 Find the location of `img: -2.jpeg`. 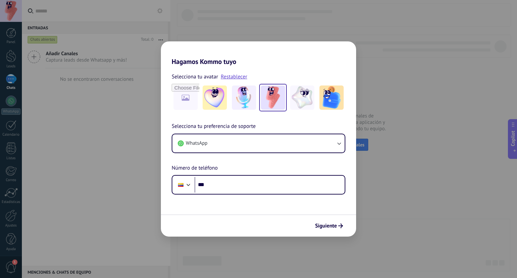

img: -2.jpeg is located at coordinates (244, 98).